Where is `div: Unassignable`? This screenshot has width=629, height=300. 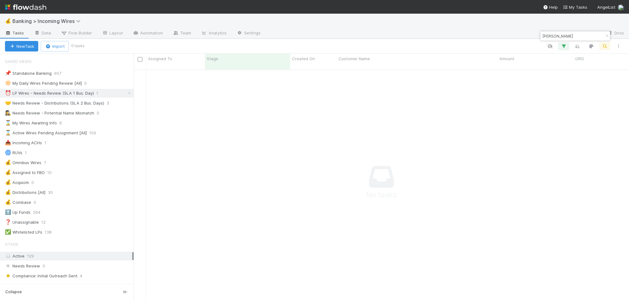 div: Unassignable is located at coordinates (22, 222).